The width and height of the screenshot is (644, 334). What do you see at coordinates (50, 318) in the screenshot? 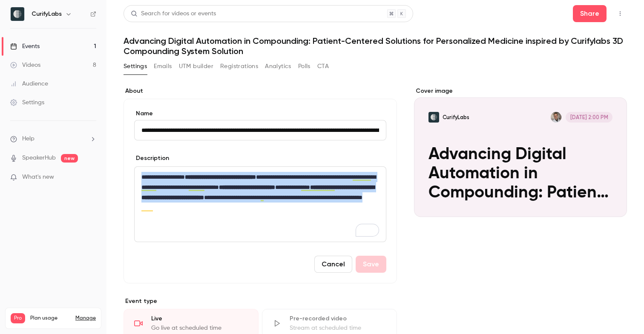
I see `span: Plan usage` at bounding box center [50, 318].